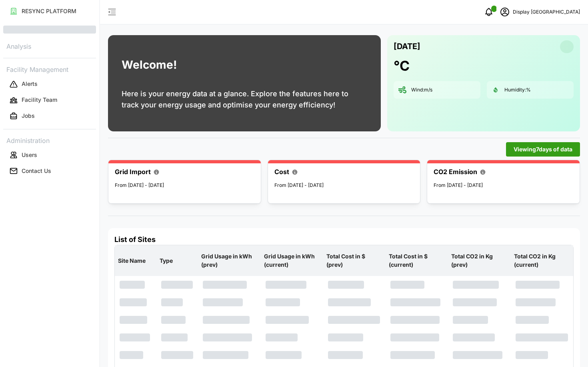  What do you see at coordinates (505, 12) in the screenshot?
I see `button: schedule` at bounding box center [505, 12].